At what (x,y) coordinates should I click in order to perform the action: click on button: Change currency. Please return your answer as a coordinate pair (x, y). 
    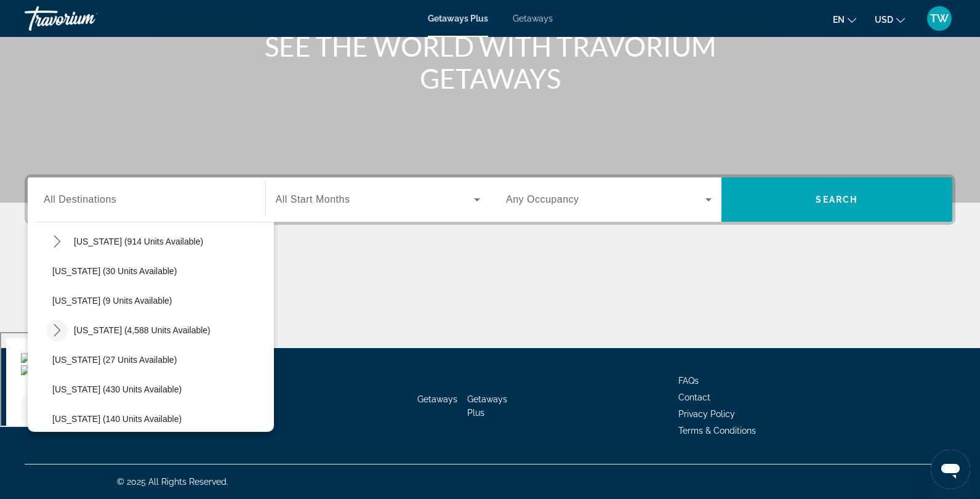
    Looking at the image, I should click on (890, 19).